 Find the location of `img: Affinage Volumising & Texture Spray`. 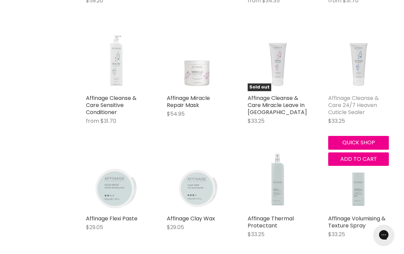

img: Affinage Volumising & Texture Spray is located at coordinates (358, 182).